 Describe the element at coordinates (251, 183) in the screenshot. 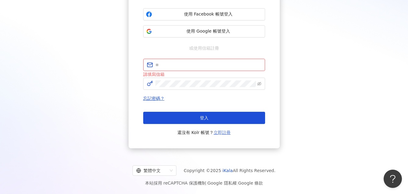

I see `a: Google 條款` at that location.